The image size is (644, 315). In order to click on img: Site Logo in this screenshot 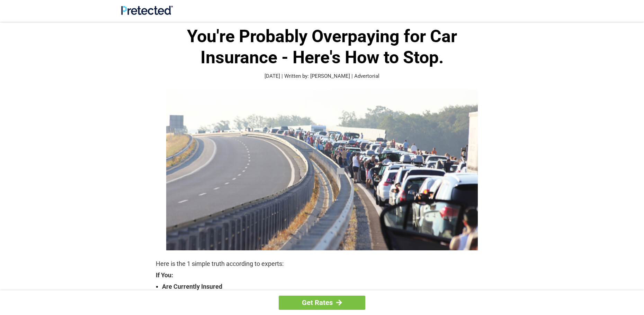, I will do `click(147, 10)`.